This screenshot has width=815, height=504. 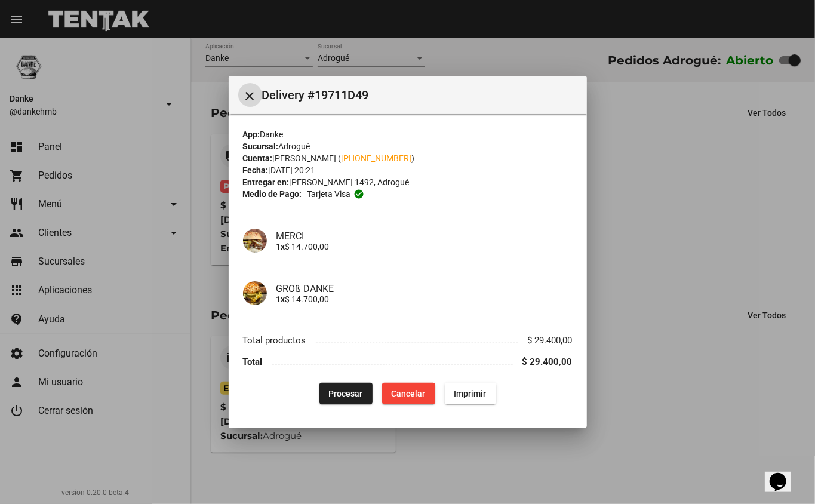 I want to click on mat-icon: check_circle, so click(x=359, y=194).